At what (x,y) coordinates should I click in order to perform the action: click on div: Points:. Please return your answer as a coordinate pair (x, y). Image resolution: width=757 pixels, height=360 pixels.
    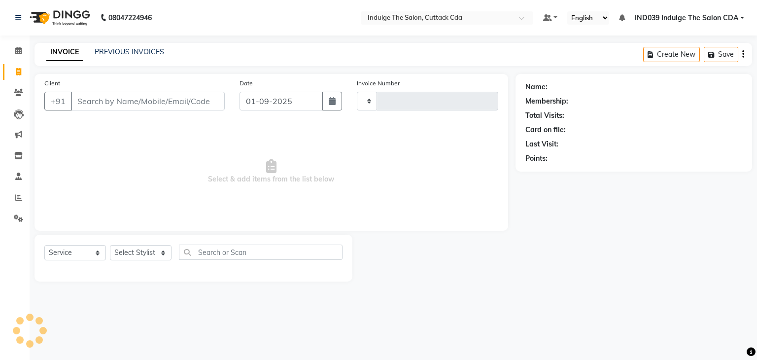
    Looking at the image, I should click on (536, 158).